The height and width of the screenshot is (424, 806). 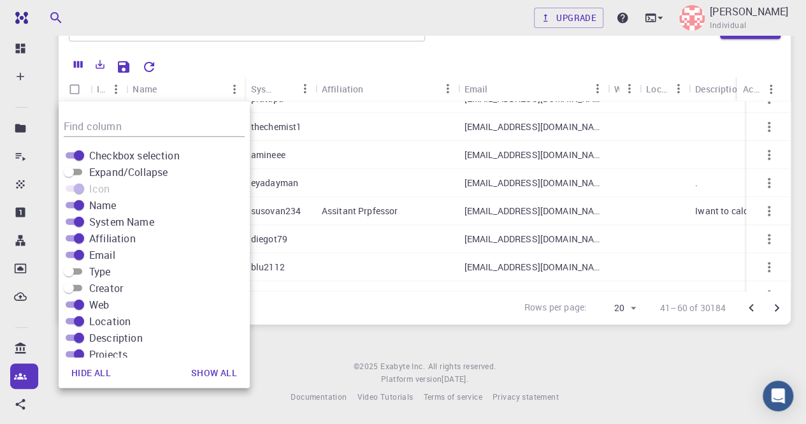 What do you see at coordinates (275, 183) in the screenshot?
I see `p: eyadayman` at bounding box center [275, 183].